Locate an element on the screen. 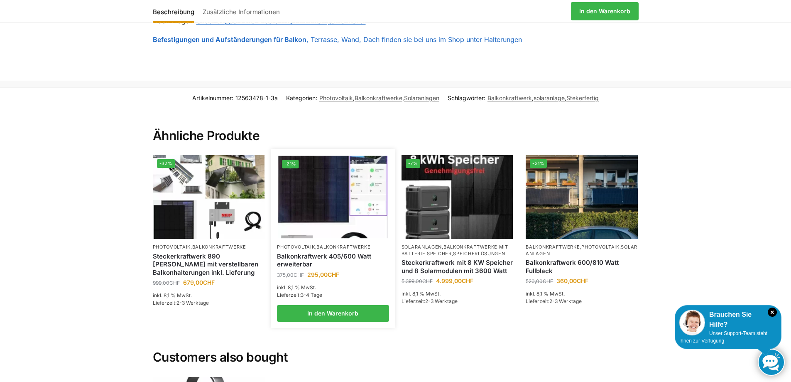  bdi: 679,00 is located at coordinates (199, 282).